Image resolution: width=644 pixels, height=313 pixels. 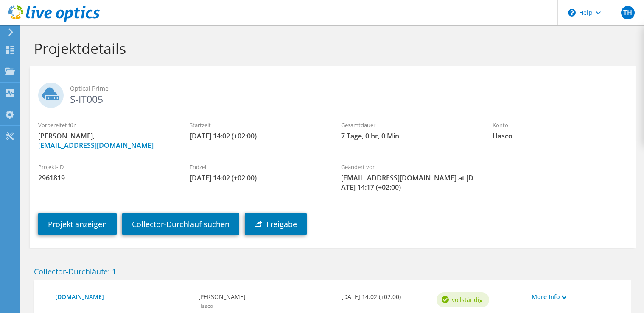 I want to click on a: Collector-Durchlauf suchen, so click(x=180, y=224).